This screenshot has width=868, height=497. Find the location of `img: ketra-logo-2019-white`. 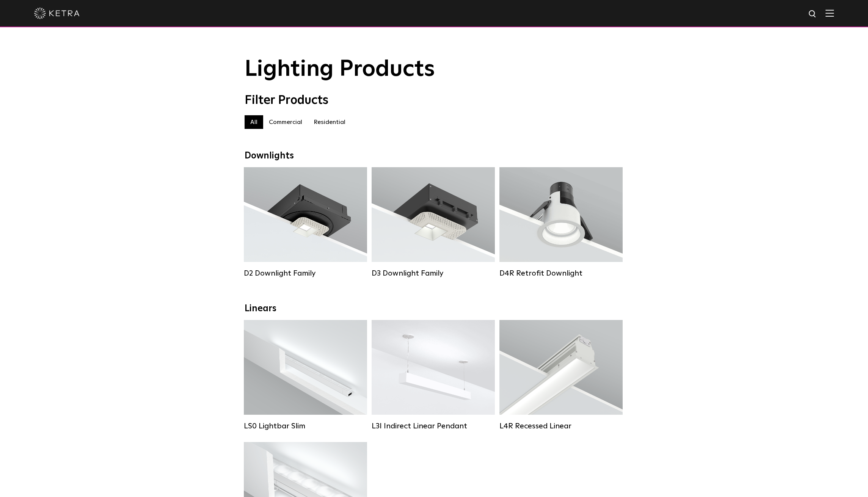

img: ketra-logo-2019-white is located at coordinates (57, 14).